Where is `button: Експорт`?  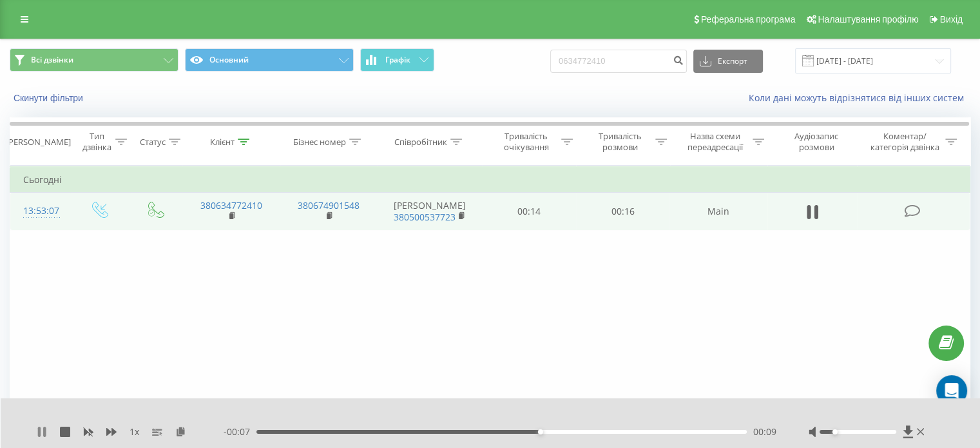 button: Експорт is located at coordinates (727, 61).